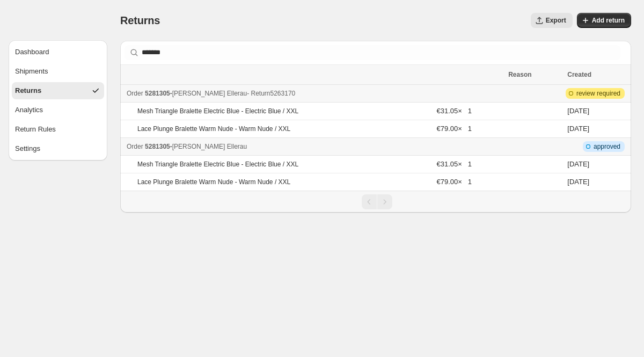  Describe the element at coordinates (140, 20) in the screenshot. I see `span: Returns` at that location.